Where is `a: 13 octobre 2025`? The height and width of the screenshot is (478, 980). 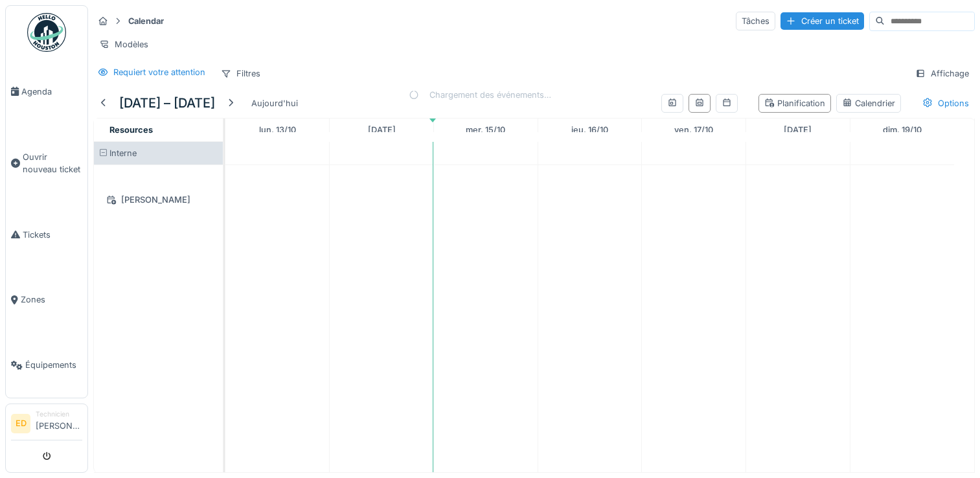
a: 13 octobre 2025 is located at coordinates (277, 130).